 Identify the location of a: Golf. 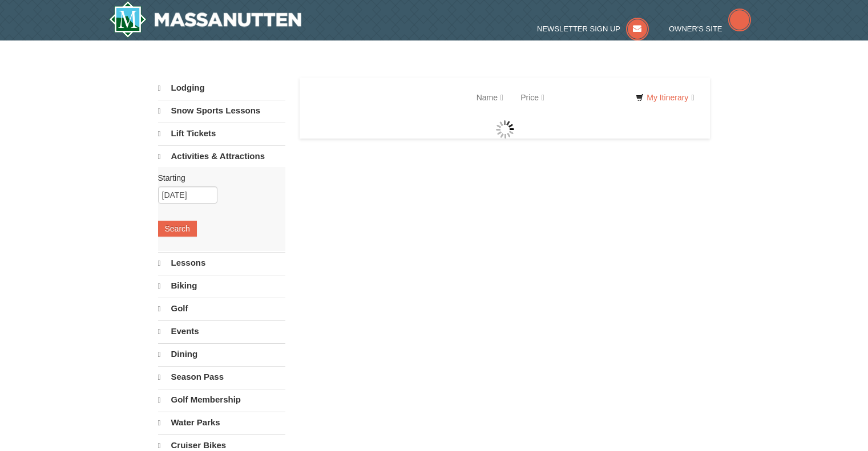
(221, 309).